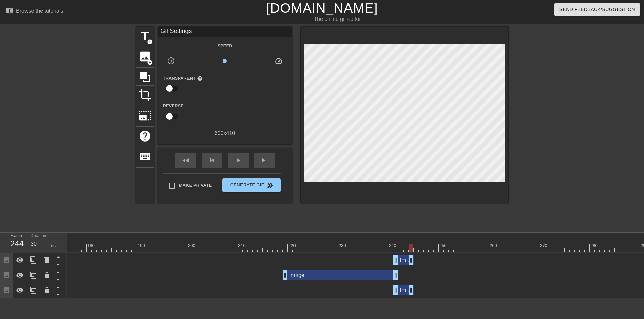  Describe the element at coordinates (173, 106) in the screenshot. I see `label: Reverse` at that location.